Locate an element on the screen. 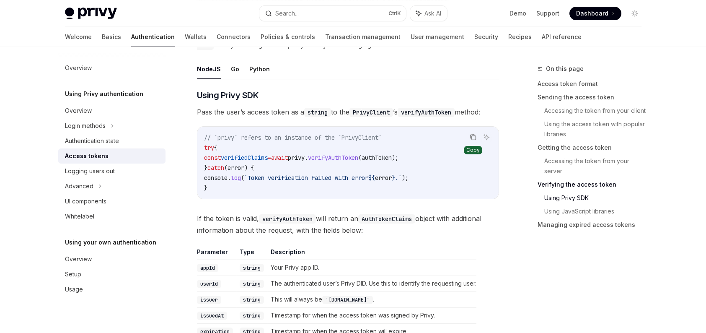 The height and width of the screenshot is (333, 706). span: On this page is located at coordinates (565, 69).